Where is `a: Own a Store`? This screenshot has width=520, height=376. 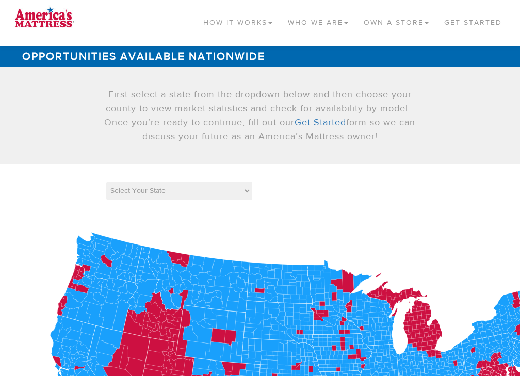 a: Own a Store is located at coordinates (396, 20).